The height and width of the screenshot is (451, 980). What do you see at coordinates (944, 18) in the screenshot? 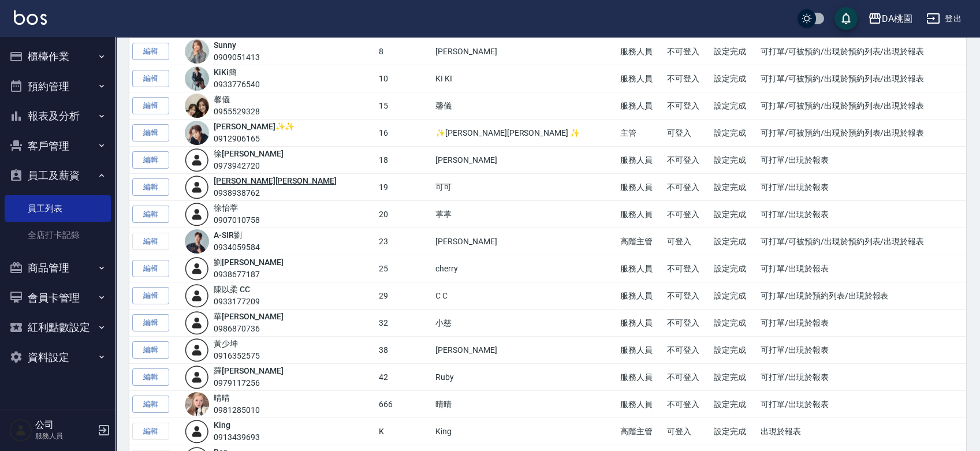
I see `button: 登出` at bounding box center [944, 18].